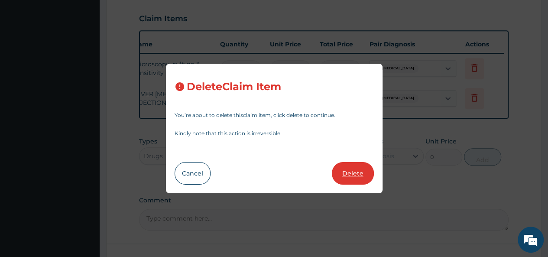 This screenshot has width=548, height=257. Describe the element at coordinates (274, 133) in the screenshot. I see `p: Kindly note that this action is irreversible` at that location.